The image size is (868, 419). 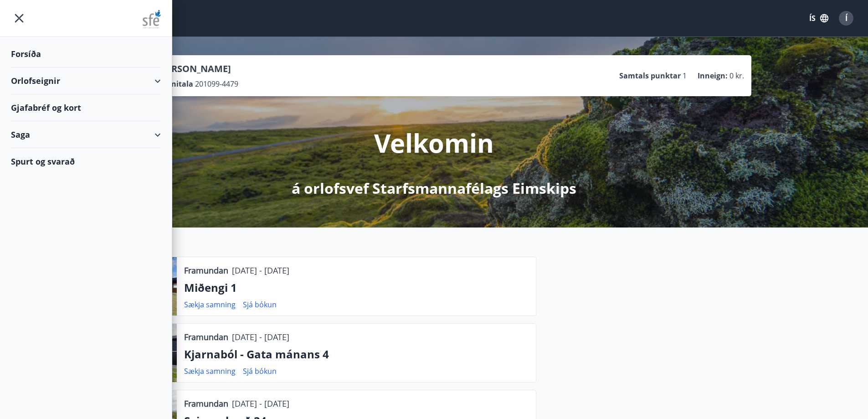 What do you see at coordinates (434, 188) in the screenshot?
I see `p: á orlofsvef Starfsmannafélags Eimskips` at bounding box center [434, 188].